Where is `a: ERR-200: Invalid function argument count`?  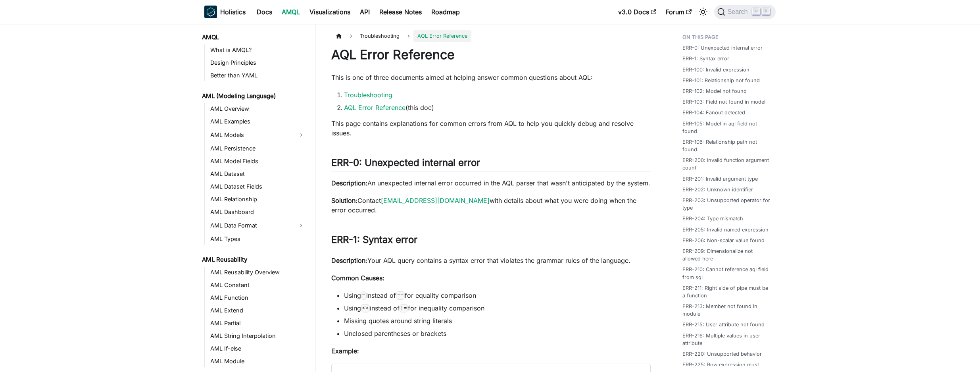
a: ERR-200: Invalid function argument count is located at coordinates (727, 164).